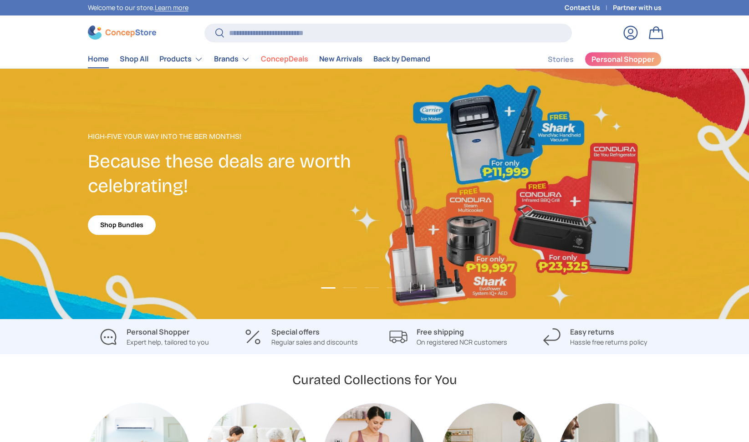 The width and height of the screenshot is (749, 442). I want to click on a: Easy returns Hassle free returns policy, so click(595, 337).